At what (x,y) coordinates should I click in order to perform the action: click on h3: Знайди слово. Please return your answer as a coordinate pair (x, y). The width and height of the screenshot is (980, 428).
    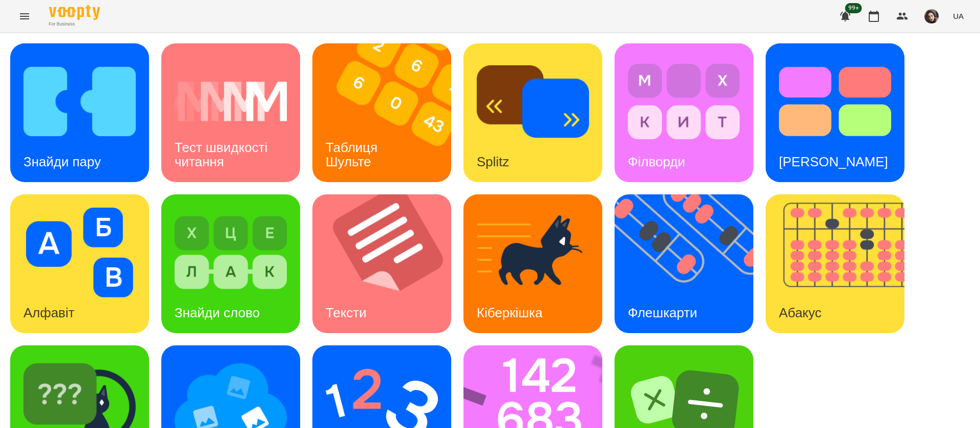
    Looking at the image, I should click on (217, 313).